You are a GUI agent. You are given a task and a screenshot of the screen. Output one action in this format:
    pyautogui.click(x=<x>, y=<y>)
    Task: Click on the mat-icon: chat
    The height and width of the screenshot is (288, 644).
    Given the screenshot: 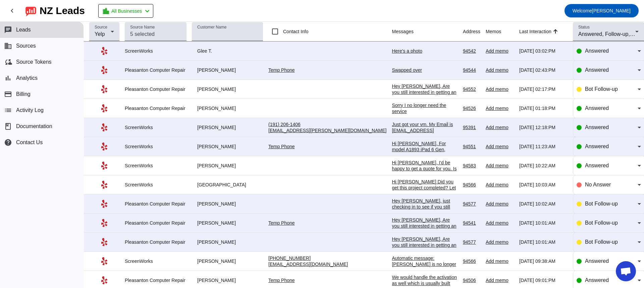 What is the action you would take?
    pyautogui.click(x=8, y=30)
    